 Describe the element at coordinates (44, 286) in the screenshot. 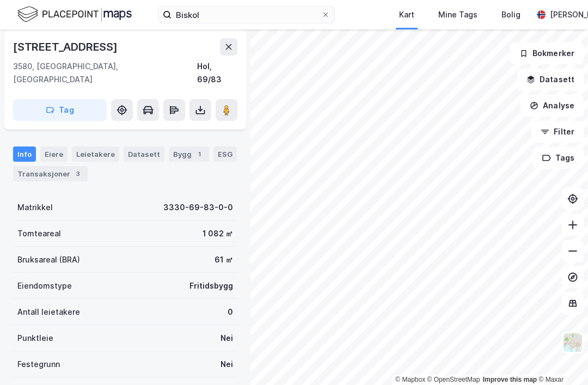

I see `div: Eiendomstype` at that location.